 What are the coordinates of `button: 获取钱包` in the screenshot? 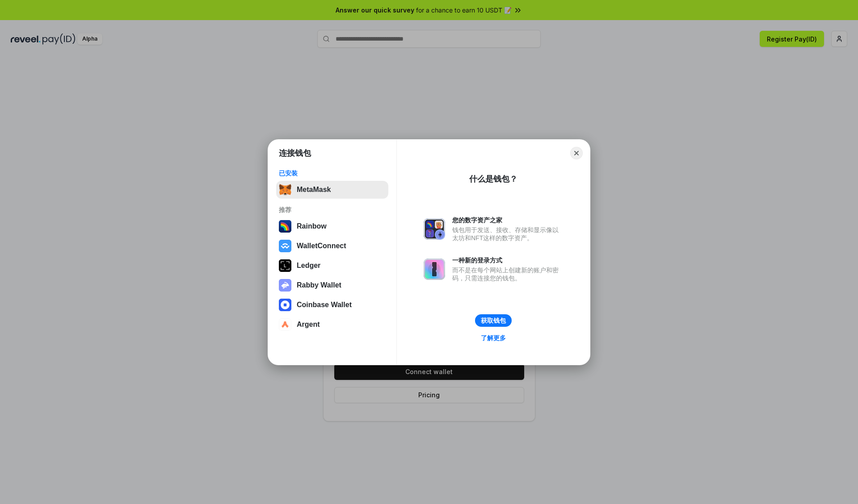 It's located at (494, 321).